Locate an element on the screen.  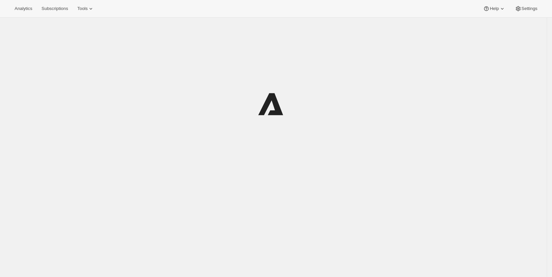
span: Settings is located at coordinates (530, 9).